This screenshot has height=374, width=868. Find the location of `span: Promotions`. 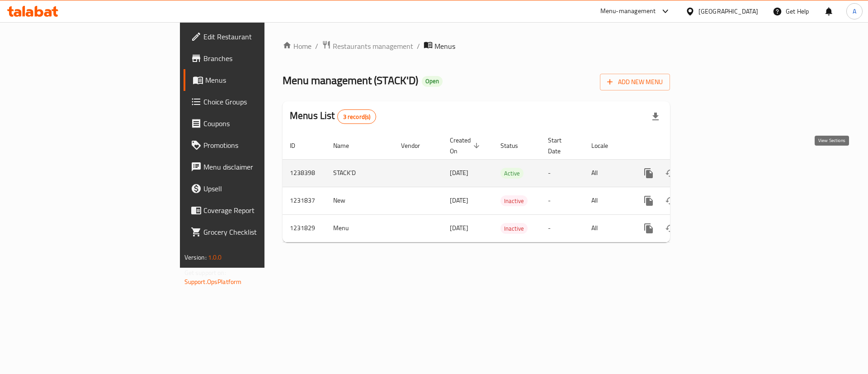

span: Promotions is located at coordinates (260, 145).